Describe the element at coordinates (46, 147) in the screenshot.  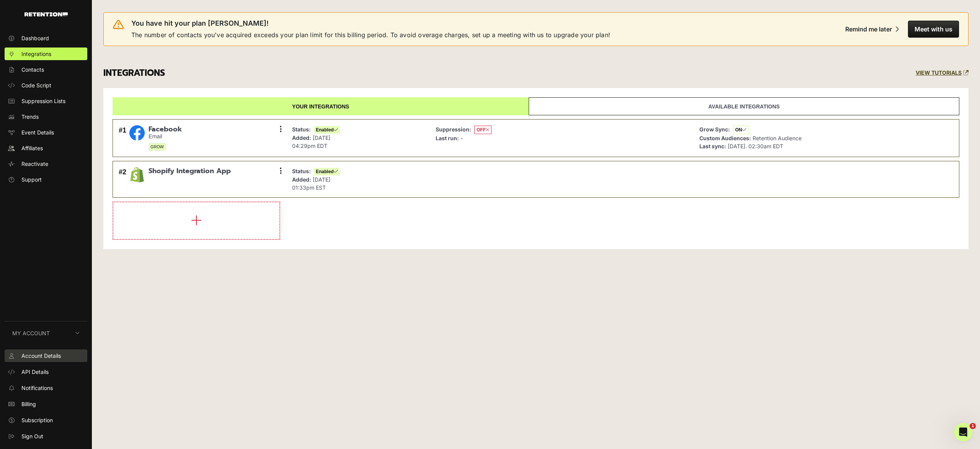
I see `a: Affiliates` at that location.